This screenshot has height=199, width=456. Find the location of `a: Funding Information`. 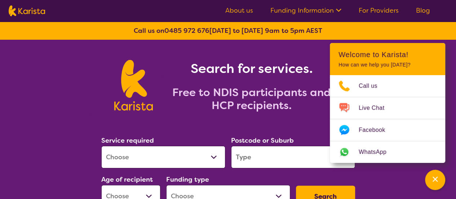

a: Funding Information is located at coordinates (306, 10).